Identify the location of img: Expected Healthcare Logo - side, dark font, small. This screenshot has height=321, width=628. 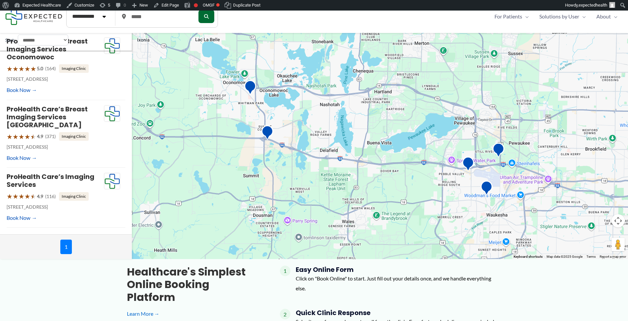
(34, 16).